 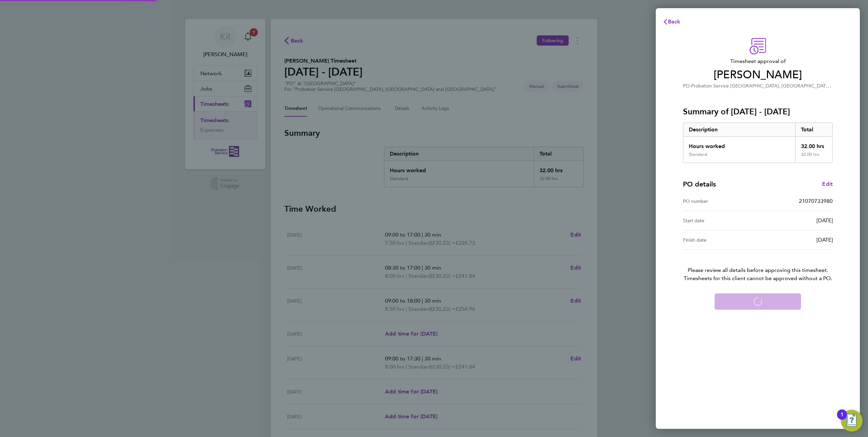 What do you see at coordinates (671, 22) in the screenshot?
I see `button: Back` at bounding box center [671, 22].